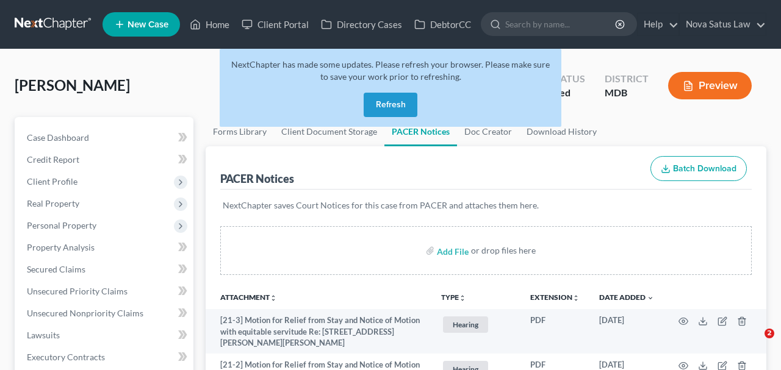  I want to click on span: Credit Report, so click(53, 159).